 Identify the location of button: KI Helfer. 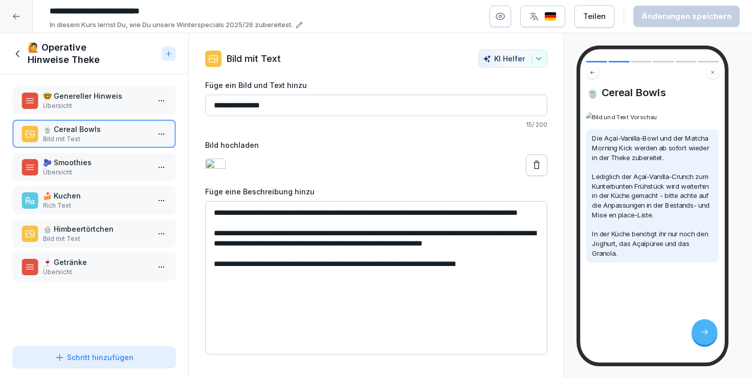
(513, 58).